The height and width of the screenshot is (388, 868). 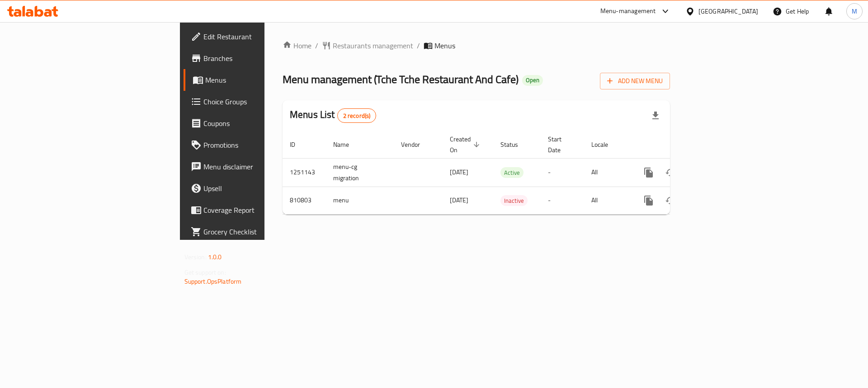 I want to click on a: Promotions, so click(x=254, y=145).